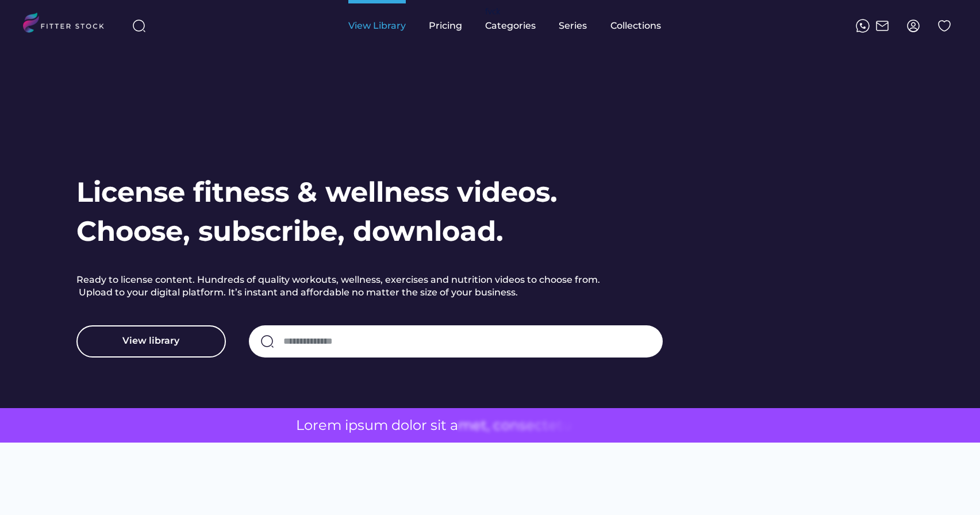  What do you see at coordinates (353, 425) in the screenshot?
I see `span: p` at bounding box center [353, 425].